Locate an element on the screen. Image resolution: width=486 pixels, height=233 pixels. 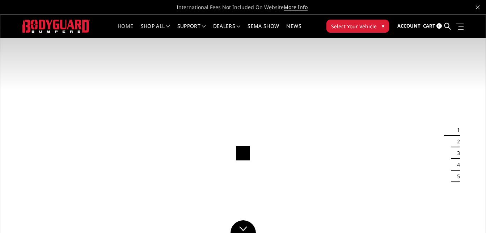
button: 1 of 5 is located at coordinates (457, 130).